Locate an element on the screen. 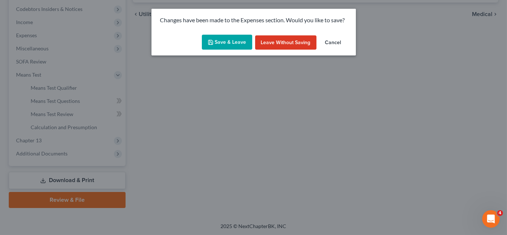  p: Changes have been made to the Expenses section. Would you like to save? is located at coordinates (254, 20).